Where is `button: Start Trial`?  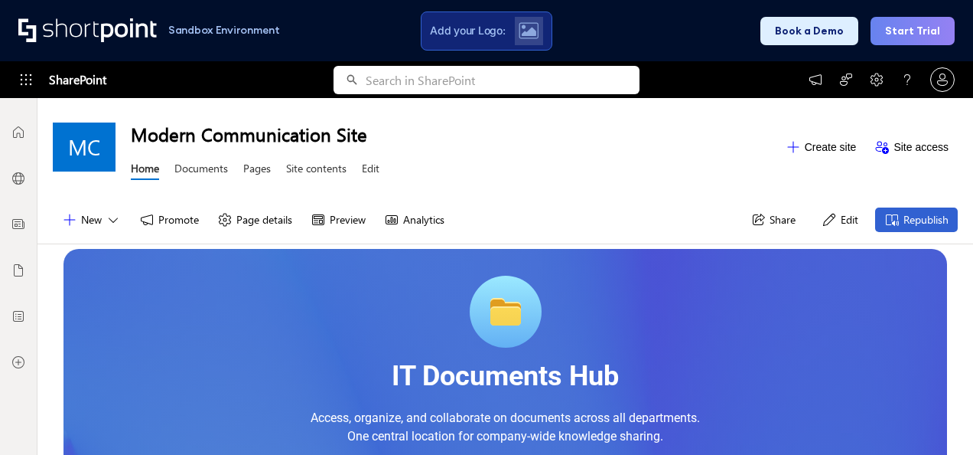
button: Start Trial is located at coordinates (913, 31).